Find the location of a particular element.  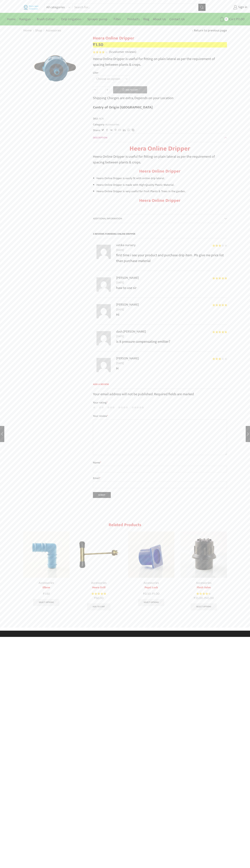

div: Rated 4.20 out of 5 is located at coordinates (100, 52).